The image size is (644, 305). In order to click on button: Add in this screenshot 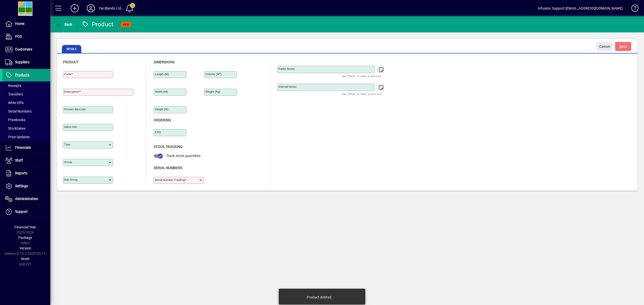, I will do `click(75, 8)`.